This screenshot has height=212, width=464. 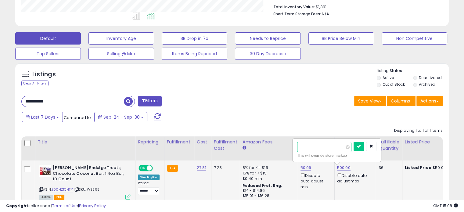 I want to click on p: Listing States:, so click(x=413, y=71).